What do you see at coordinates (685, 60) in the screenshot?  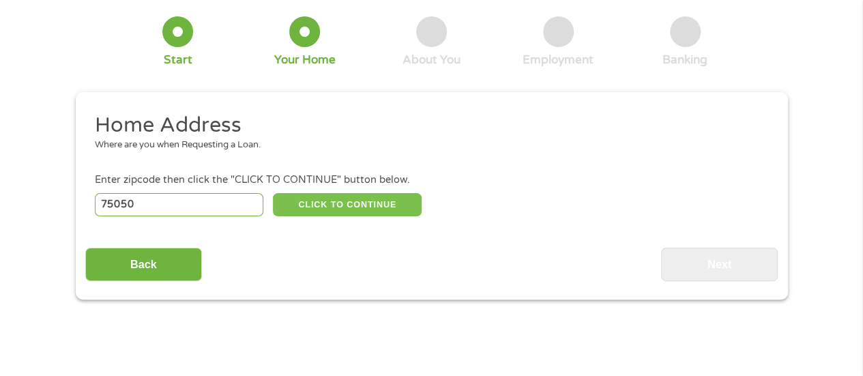 I see `div: Banking` at bounding box center [685, 60].